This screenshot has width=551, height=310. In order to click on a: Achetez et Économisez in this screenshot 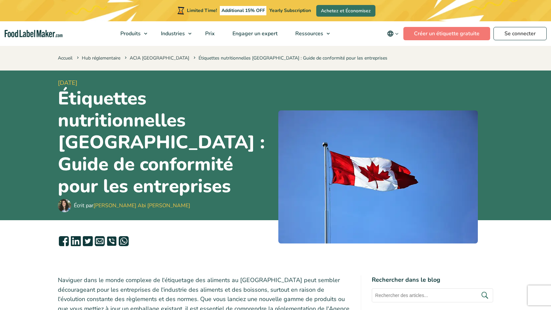, I will do `click(346, 11)`.